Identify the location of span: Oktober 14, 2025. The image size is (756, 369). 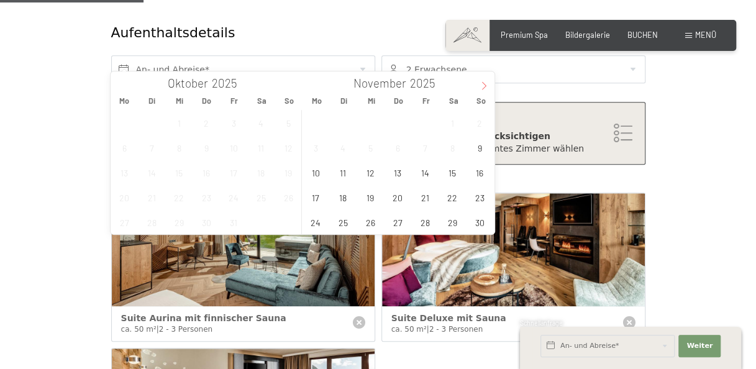
(152, 172).